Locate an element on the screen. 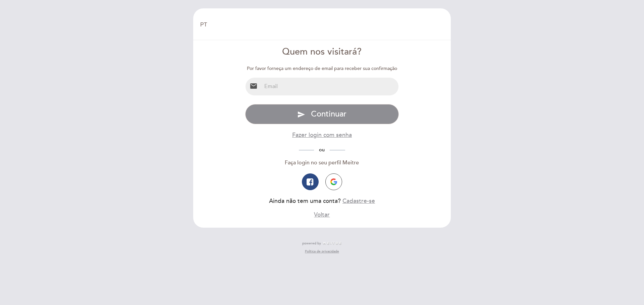 This screenshot has height=305, width=644. input: Email is located at coordinates (330, 86).